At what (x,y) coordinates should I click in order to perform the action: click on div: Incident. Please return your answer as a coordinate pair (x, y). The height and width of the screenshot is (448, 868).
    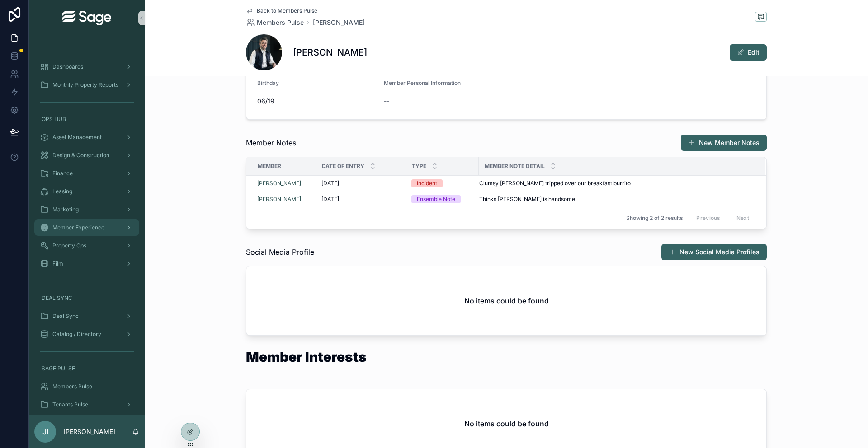
    Looking at the image, I should click on (427, 184).